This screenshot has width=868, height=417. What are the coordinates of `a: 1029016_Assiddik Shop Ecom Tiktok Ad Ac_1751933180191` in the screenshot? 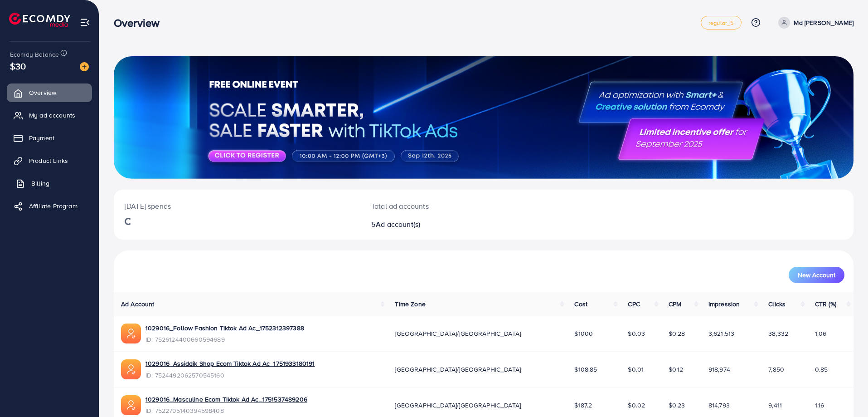 It's located at (230, 363).